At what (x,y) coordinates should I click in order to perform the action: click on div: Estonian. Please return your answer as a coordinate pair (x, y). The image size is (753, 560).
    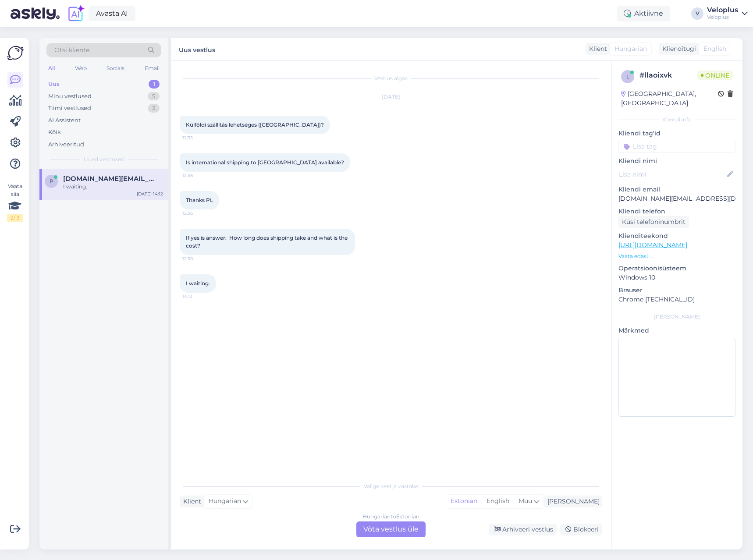
    Looking at the image, I should click on (464, 501).